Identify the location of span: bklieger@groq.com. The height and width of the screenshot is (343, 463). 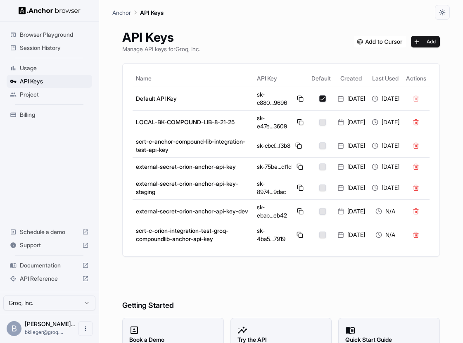
(44, 332).